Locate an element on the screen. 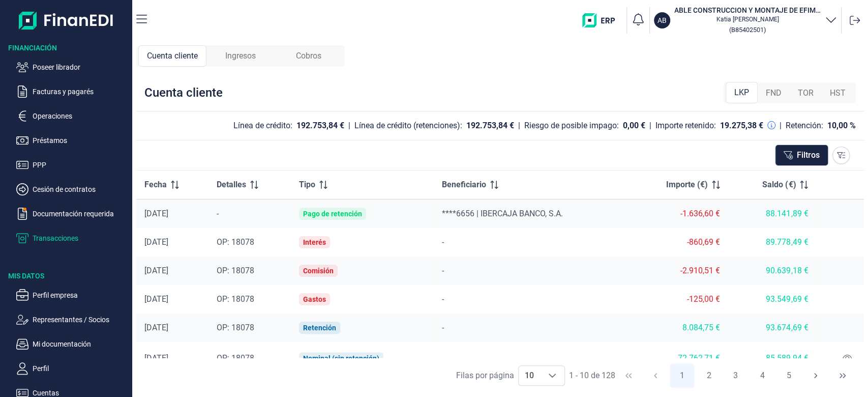  span: 1 - 10 de 128 is located at coordinates (592, 376).